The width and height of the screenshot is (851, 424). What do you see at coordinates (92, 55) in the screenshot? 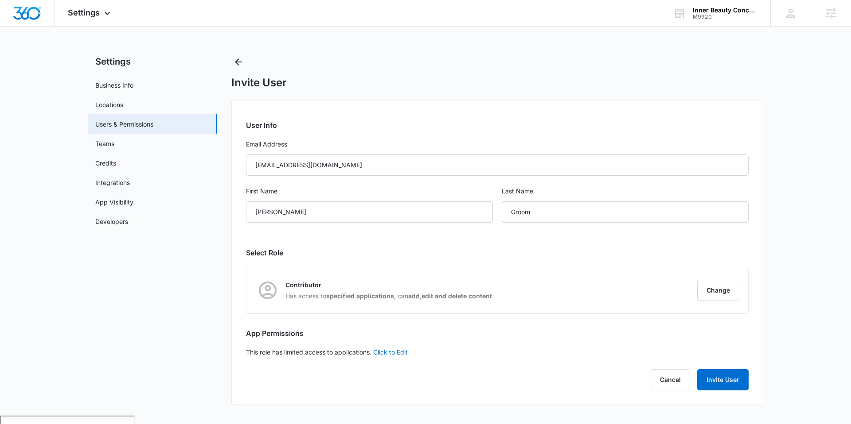
I see `img: tab_keywords_by_traffic_grey.svg` at bounding box center [92, 55].